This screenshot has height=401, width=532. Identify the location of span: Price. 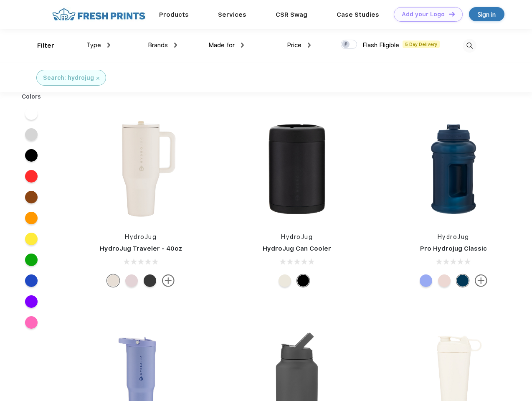
(294, 45).